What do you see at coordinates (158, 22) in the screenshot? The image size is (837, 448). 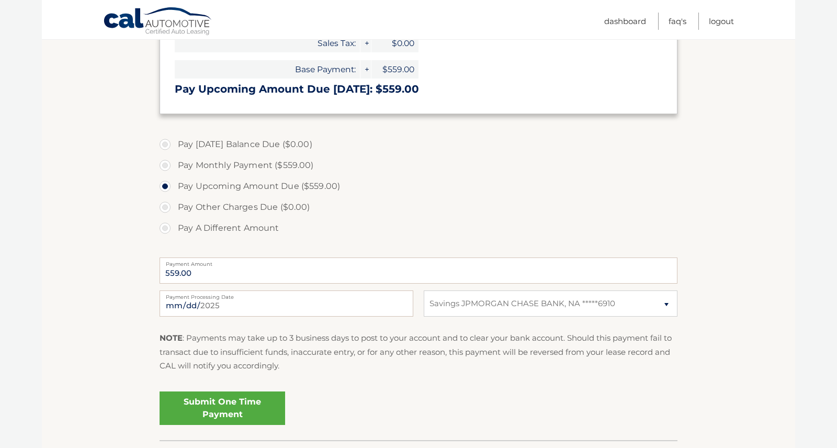 I see `a: Cal Automotive` at bounding box center [158, 22].